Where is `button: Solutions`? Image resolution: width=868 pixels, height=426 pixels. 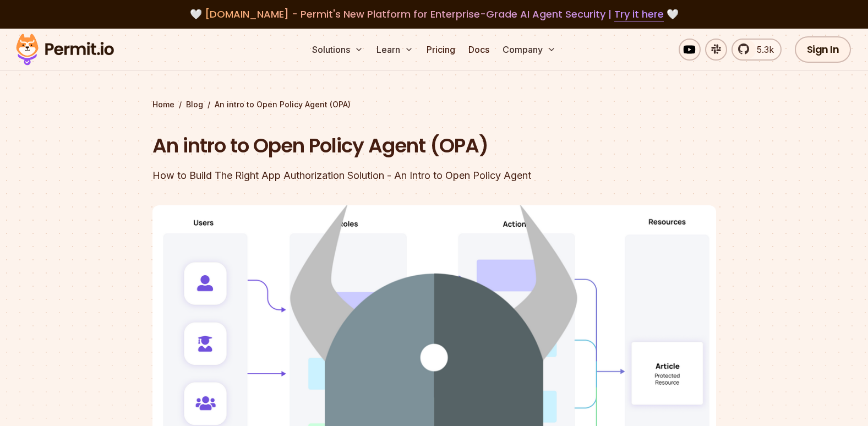 button: Solutions is located at coordinates (337, 50).